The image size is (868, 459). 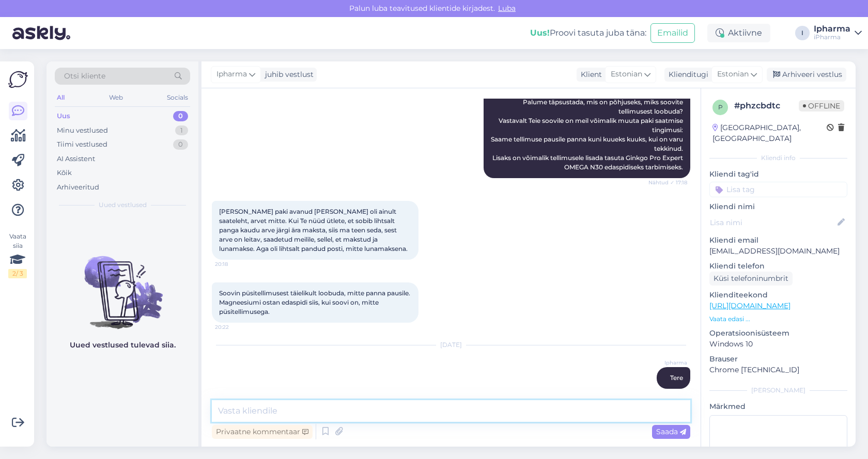 I want to click on a: IpharmaiPharma, so click(x=837, y=33).